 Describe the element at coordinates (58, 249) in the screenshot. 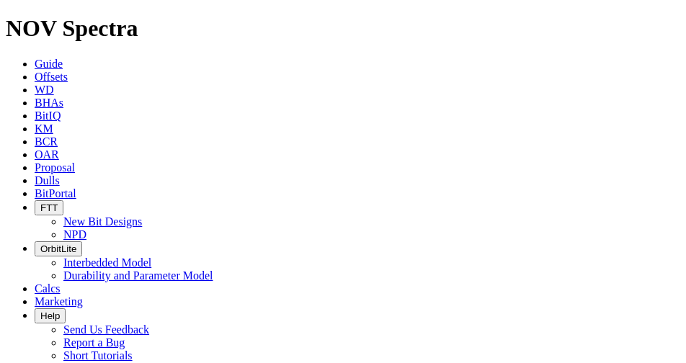

I see `span: OrbitLite` at that location.